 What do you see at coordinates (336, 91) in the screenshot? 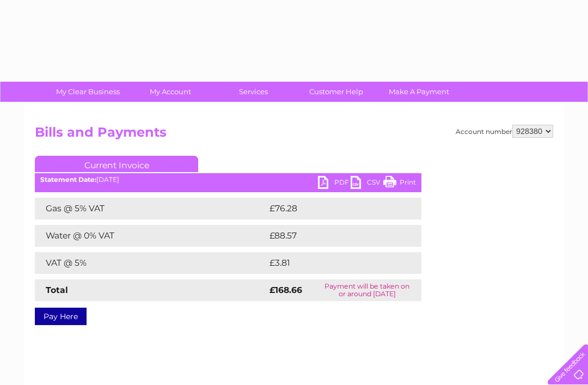
I see `a: Customer Help` at bounding box center [336, 91].